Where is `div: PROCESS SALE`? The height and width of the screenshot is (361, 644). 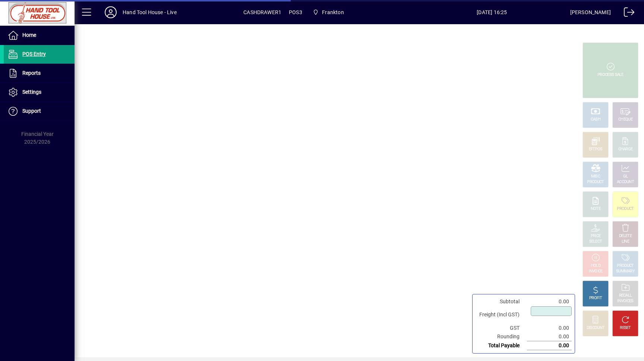
div: PROCESS SALE is located at coordinates (611, 75).